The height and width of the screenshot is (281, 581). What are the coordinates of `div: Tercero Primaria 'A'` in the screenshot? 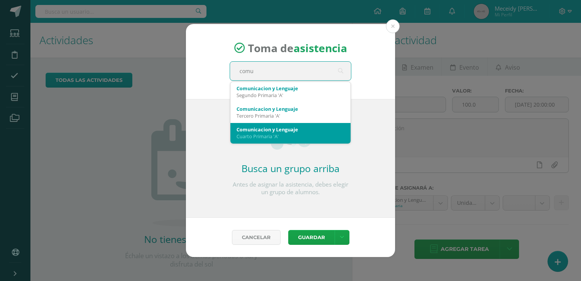 It's located at (291, 116).